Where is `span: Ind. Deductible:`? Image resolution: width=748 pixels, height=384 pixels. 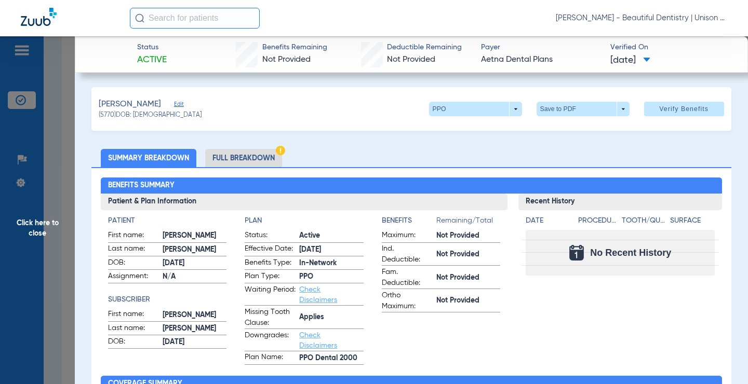
span: Ind. Deductible: is located at coordinates (407, 254).